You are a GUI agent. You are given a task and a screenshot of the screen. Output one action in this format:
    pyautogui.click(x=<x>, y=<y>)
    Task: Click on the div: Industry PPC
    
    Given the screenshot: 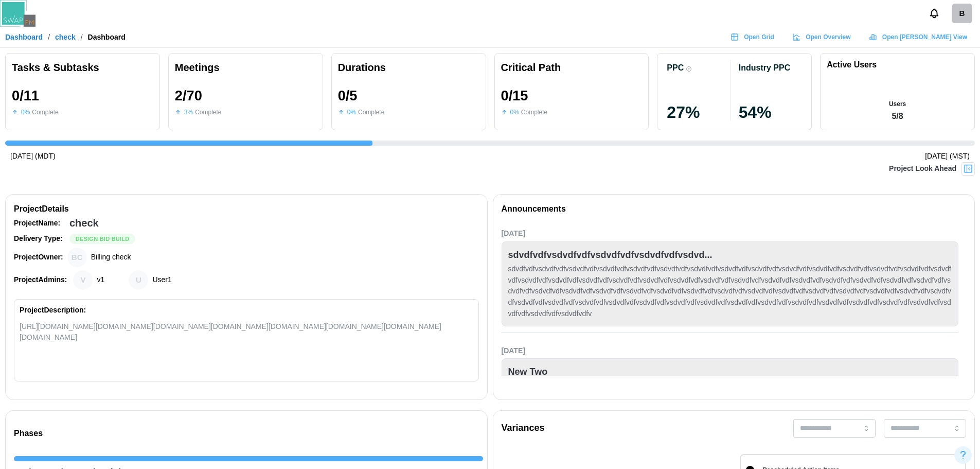 What is the action you would take?
    pyautogui.click(x=764, y=67)
    